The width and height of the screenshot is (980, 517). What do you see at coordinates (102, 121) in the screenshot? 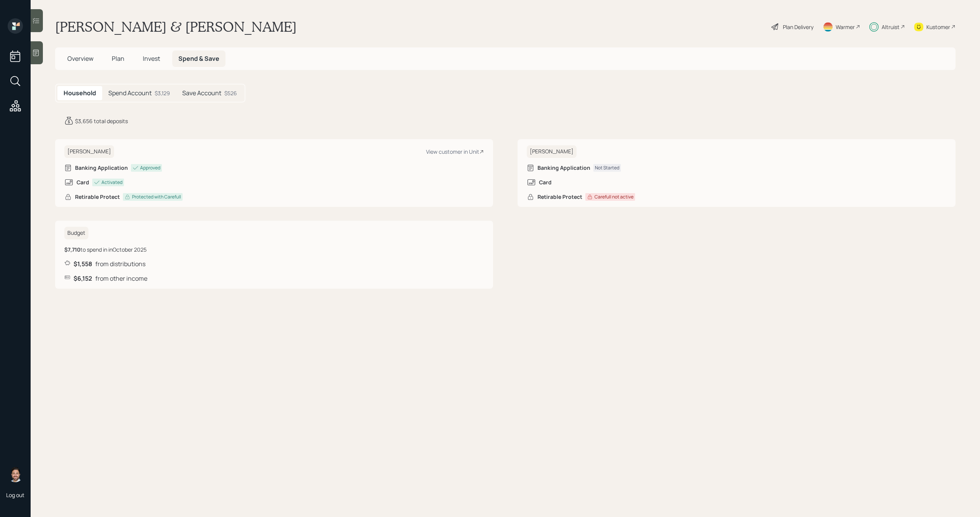
I see `div: $3,656 total deposits` at bounding box center [102, 121].